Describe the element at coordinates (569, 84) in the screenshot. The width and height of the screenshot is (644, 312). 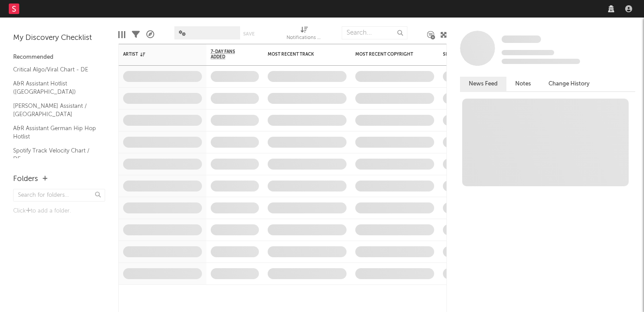
I see `button: Change History` at that location.